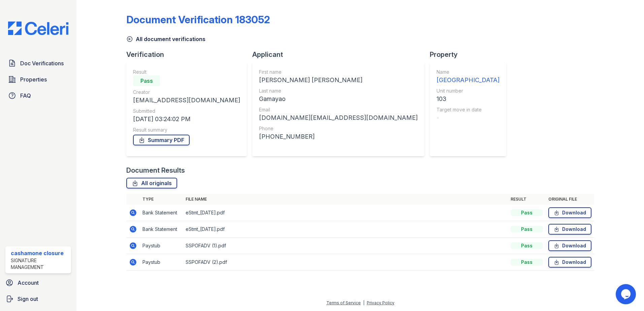  Describe the element at coordinates (570, 199) in the screenshot. I see `th: Original file` at that location.